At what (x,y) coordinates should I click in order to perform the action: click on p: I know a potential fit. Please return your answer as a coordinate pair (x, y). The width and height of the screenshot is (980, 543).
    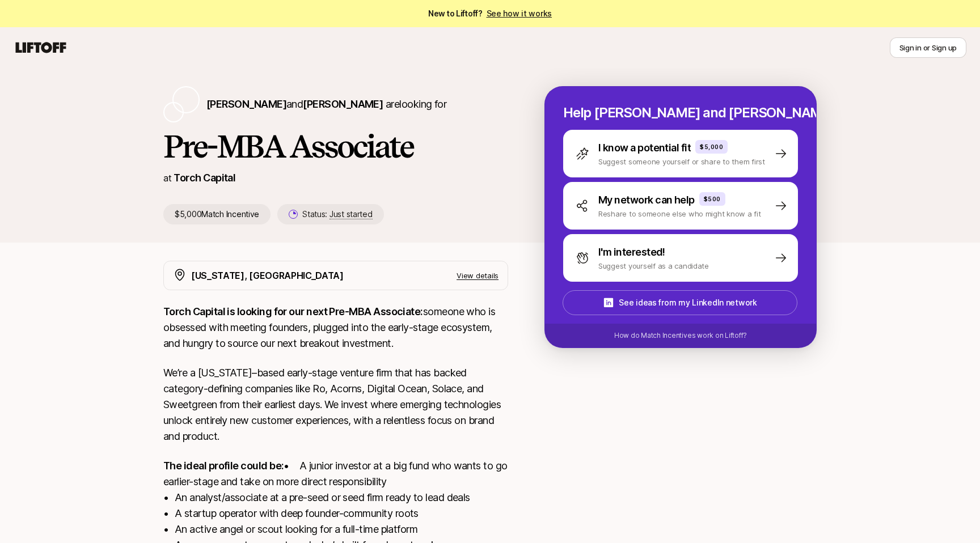
    Looking at the image, I should click on (644, 148).